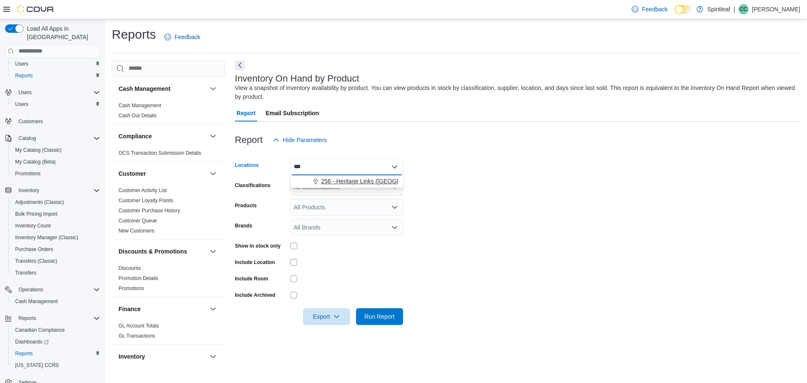 Image resolution: width=807 pixels, height=383 pixels. What do you see at coordinates (137, 336) in the screenshot?
I see `span: GL Transactions` at bounding box center [137, 336].